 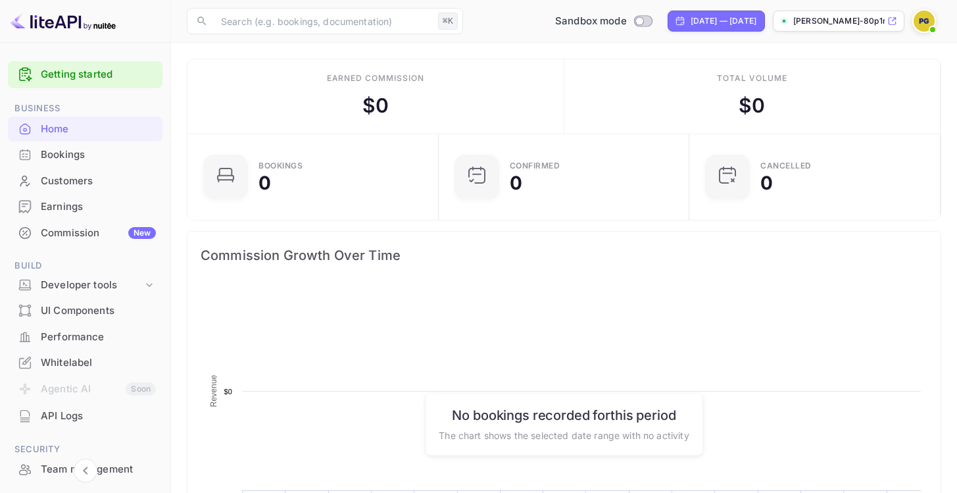 I want to click on a: Whitelabel, so click(x=85, y=362).